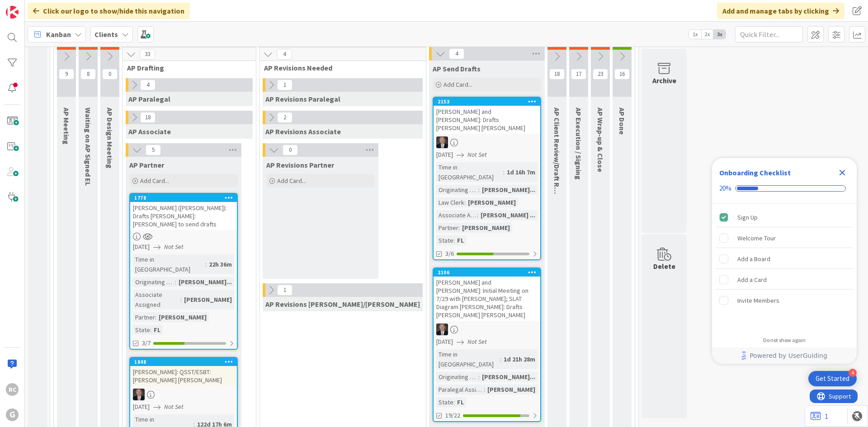  Describe the element at coordinates (784, 238) in the screenshot. I see `div: Welcome Tour is incomplete.` at that location.